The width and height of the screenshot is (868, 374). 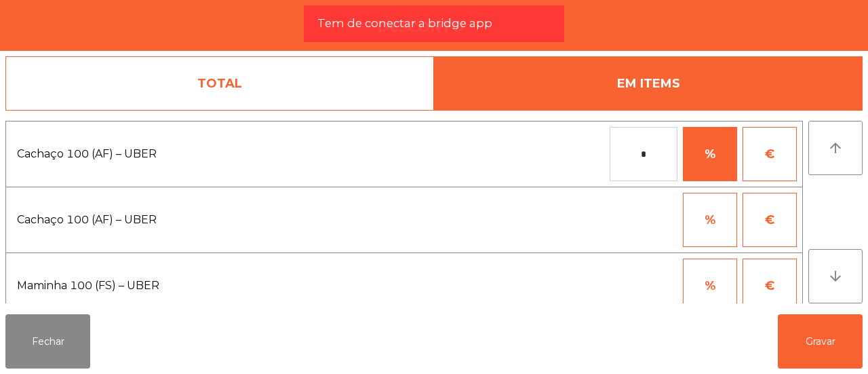 What do you see at coordinates (648, 83) in the screenshot?
I see `a: EM ITEMS` at bounding box center [648, 83].